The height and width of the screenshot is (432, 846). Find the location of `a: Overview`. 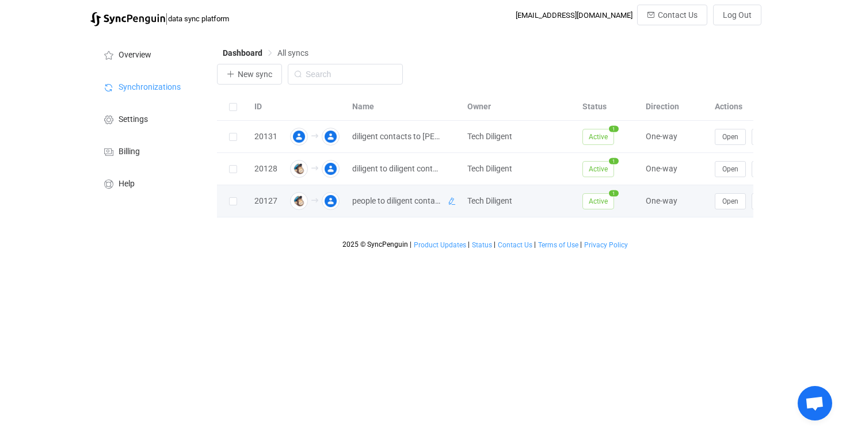

a: Overview is located at coordinates (148, 54).